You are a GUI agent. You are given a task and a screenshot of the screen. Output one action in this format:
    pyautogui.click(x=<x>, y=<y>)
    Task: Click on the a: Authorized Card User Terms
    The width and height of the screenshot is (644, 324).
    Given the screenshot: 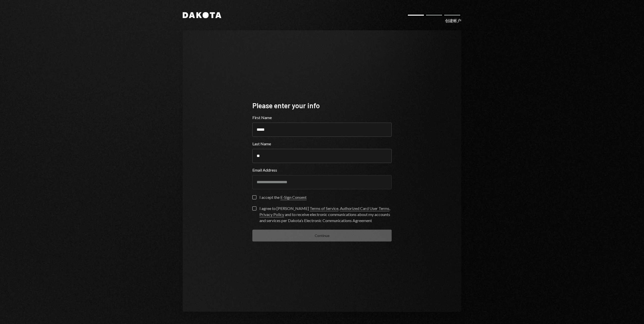 What is the action you would take?
    pyautogui.click(x=365, y=208)
    